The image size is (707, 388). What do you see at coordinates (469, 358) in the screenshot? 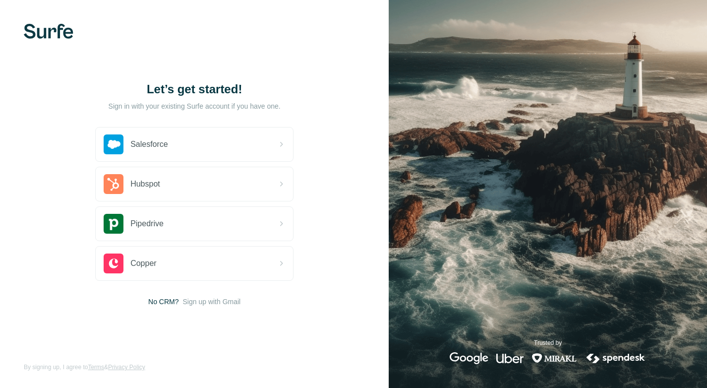
I see `img: google's logo` at bounding box center [469, 358].